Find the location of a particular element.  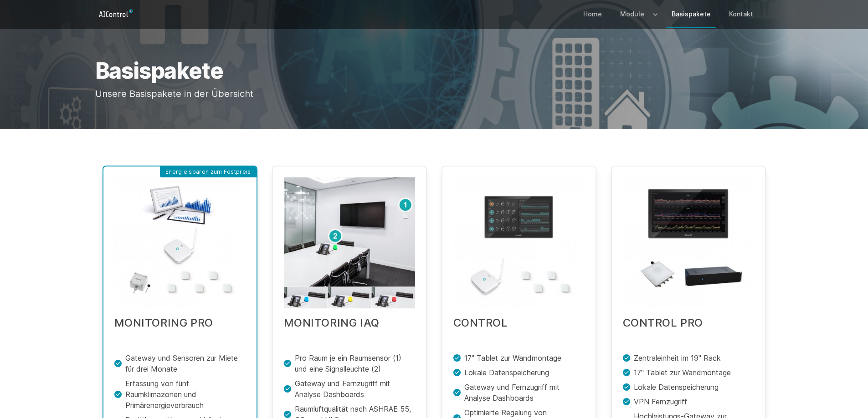

img: CONTROL PRO is located at coordinates (688, 243).